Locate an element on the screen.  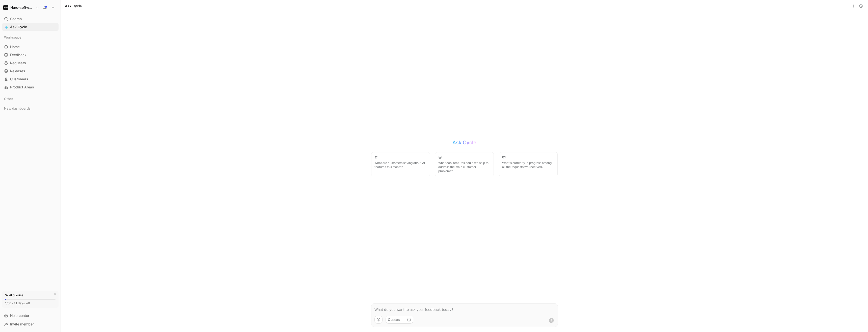
a: Requests is located at coordinates (30, 63).